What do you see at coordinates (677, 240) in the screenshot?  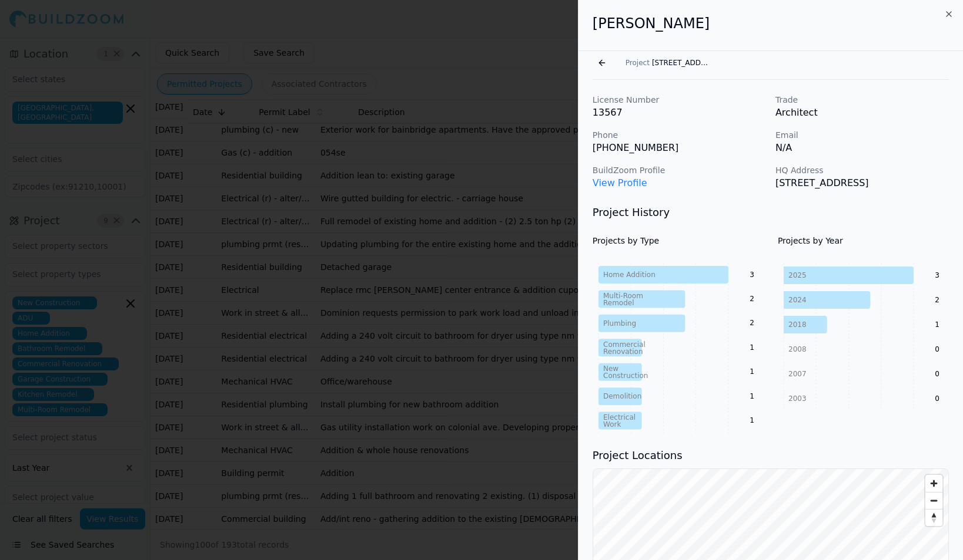 I see `h4: Projects by Type` at bounding box center [677, 240].